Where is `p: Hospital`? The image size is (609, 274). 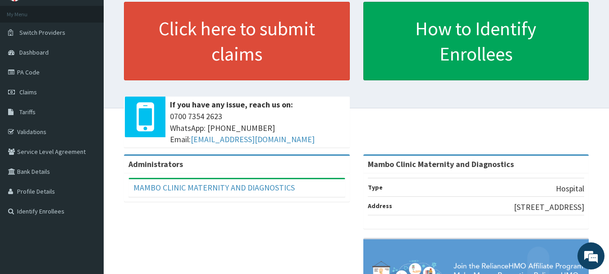 p: Hospital is located at coordinates (570, 189).